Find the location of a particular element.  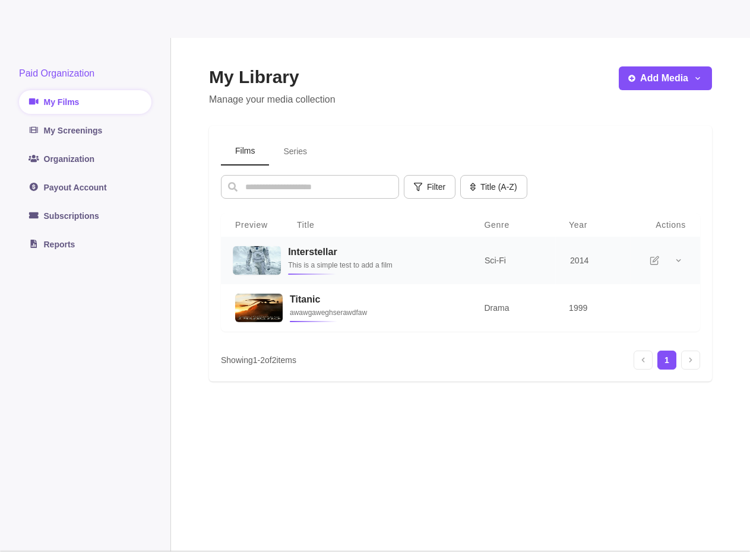

p: Sci-Fi is located at coordinates (513, 260).